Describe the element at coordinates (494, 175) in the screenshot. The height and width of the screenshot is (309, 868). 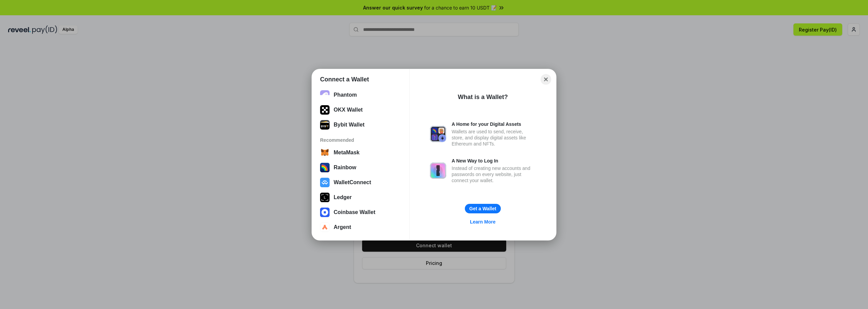
I see `div: Instead of creating new accounts and passwords on every website, just connect your wallet.` at that location.